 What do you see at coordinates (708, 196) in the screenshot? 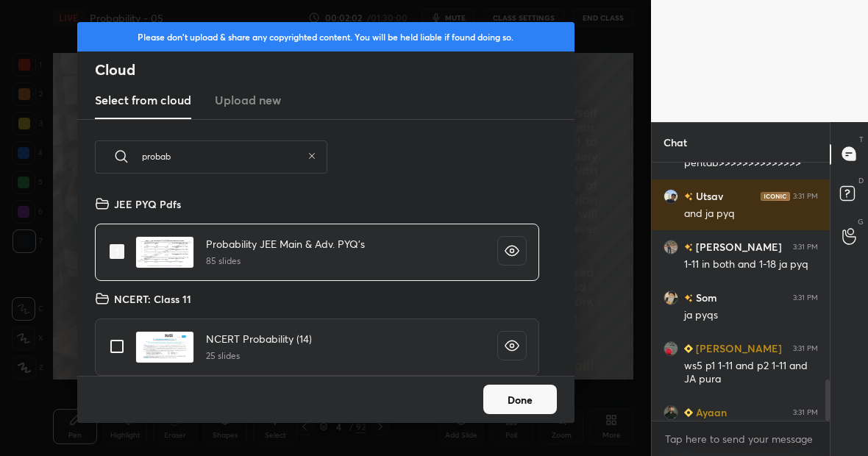
I see `h6: Utsav` at bounding box center [708, 196].